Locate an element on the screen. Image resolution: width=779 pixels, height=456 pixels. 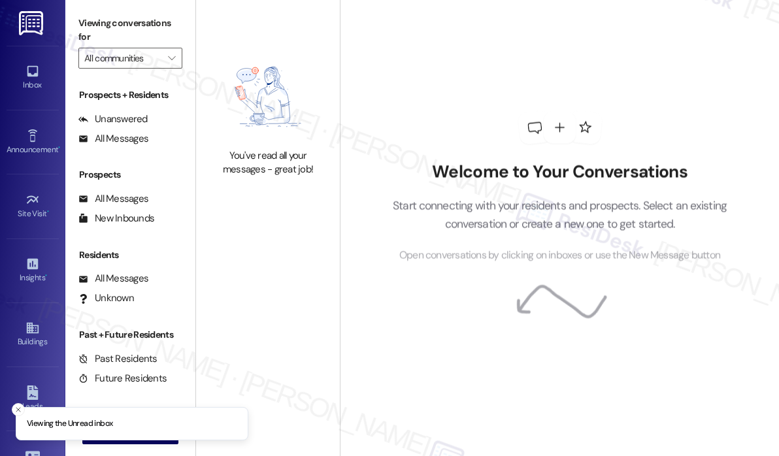
div: Future Residents is located at coordinates (122, 378).